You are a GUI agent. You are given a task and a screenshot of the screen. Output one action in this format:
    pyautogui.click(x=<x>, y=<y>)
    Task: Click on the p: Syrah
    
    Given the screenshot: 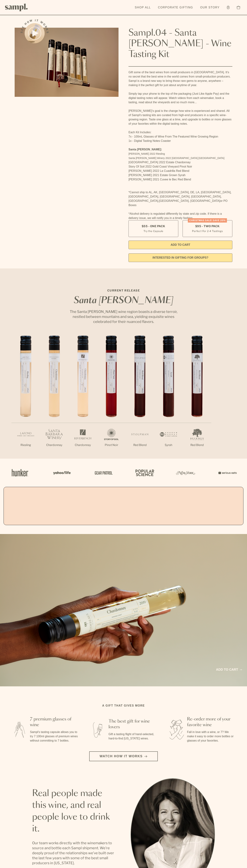 What is the action you would take?
    pyautogui.click(x=168, y=445)
    